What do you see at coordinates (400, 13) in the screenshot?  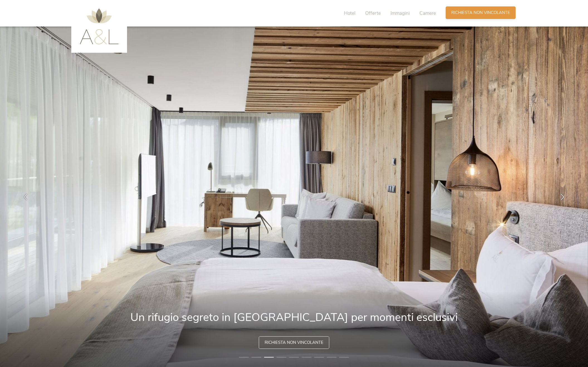 I see `span: Immagini` at bounding box center [400, 13].